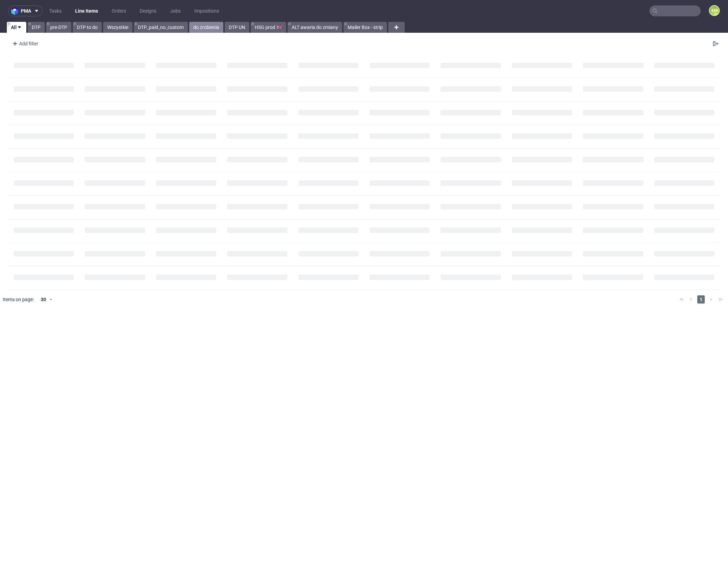 The width and height of the screenshot is (728, 574). Describe the element at coordinates (55, 11) in the screenshot. I see `a: Tasks` at that location.